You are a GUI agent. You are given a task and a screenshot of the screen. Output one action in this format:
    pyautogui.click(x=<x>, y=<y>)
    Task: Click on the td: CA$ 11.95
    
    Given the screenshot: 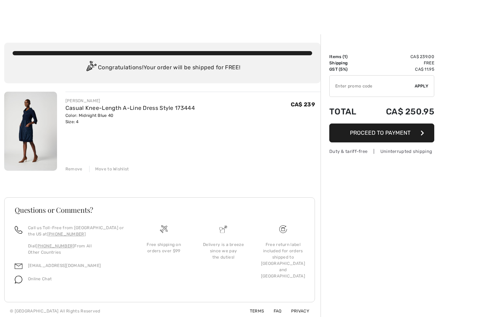 What is the action you would take?
    pyautogui.click(x=401, y=69)
    